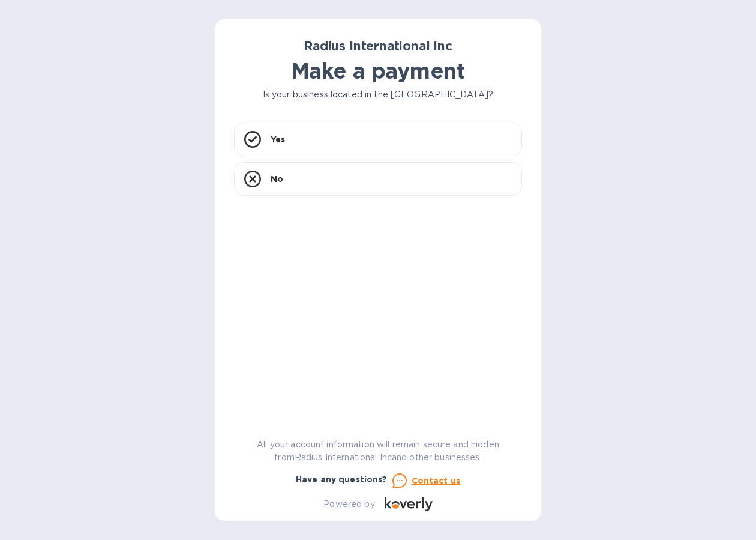 The width and height of the screenshot is (756, 540). What do you see at coordinates (276, 179) in the screenshot?
I see `p: No` at bounding box center [276, 179].